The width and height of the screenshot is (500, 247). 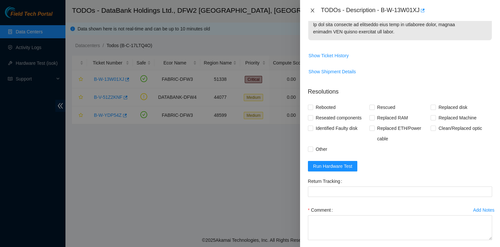 I want to click on span: Replaced Machine, so click(x=457, y=118).